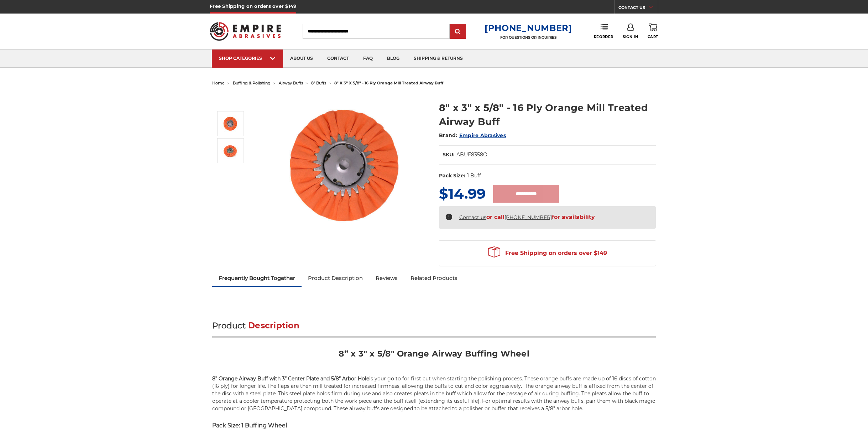 The height and width of the screenshot is (437, 868). Describe the element at coordinates (482, 136) in the screenshot. I see `a: Empire Abrasives` at that location.